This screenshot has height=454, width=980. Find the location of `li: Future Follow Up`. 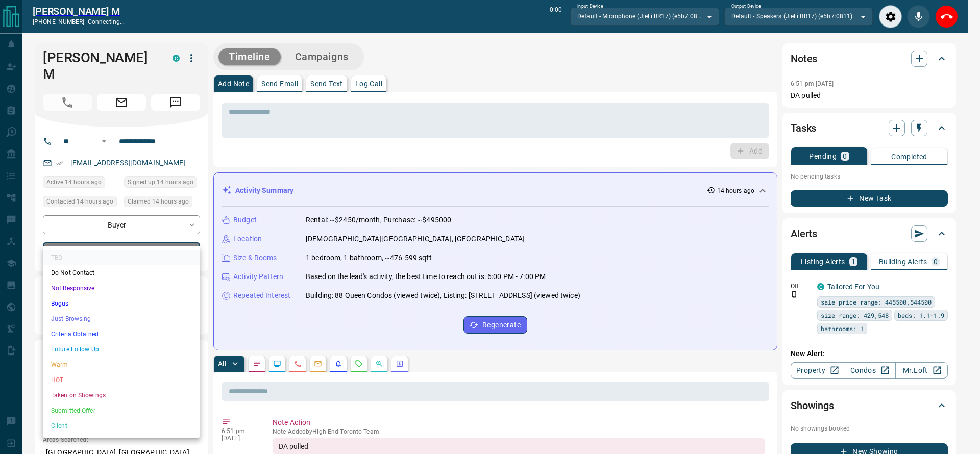

li: Future Follow Up is located at coordinates (121, 350).